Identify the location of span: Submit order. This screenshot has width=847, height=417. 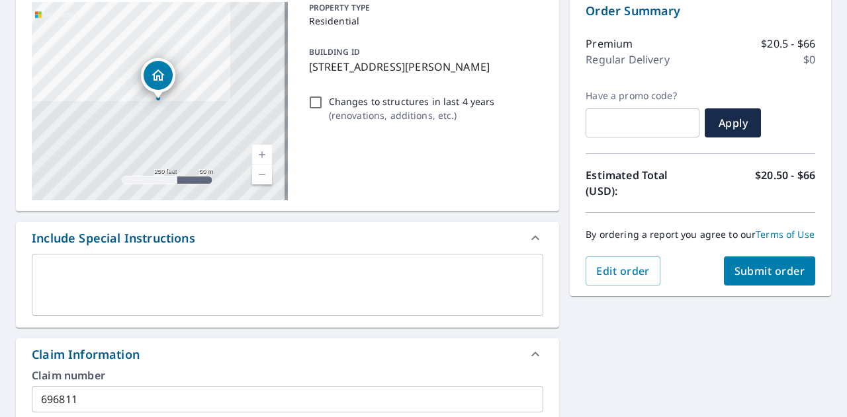
(769, 271).